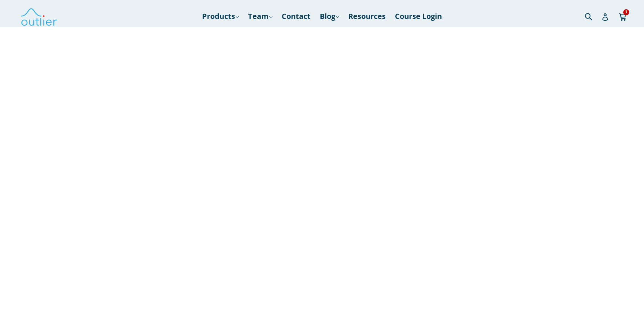 The height and width of the screenshot is (313, 644). What do you see at coordinates (260, 16) in the screenshot?
I see `a: Team` at bounding box center [260, 16].